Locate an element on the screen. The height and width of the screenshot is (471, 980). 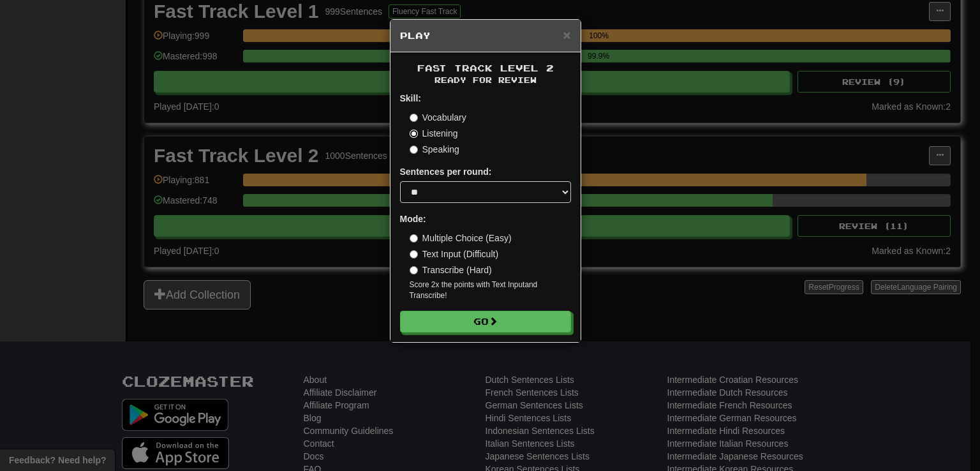
label: Multiple Choice (Easy) is located at coordinates (461, 238).